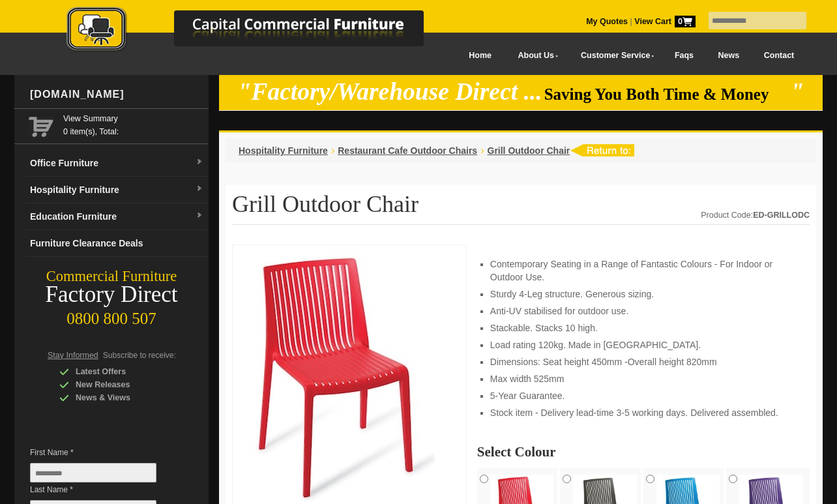  I want to click on strong: ED-GRILLODC, so click(782, 215).